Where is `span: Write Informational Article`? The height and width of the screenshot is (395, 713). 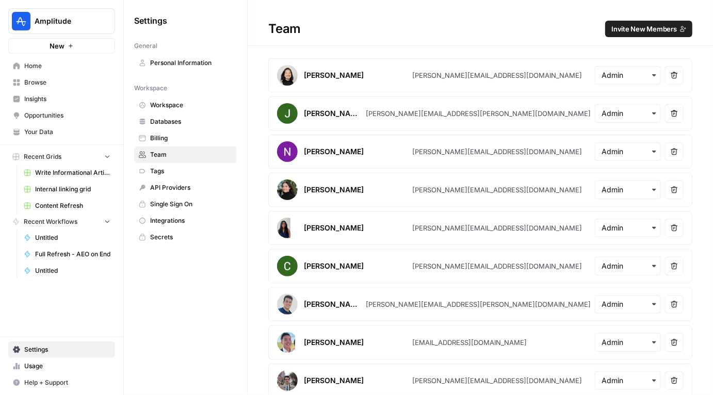 span: Write Informational Article is located at coordinates (73, 173).